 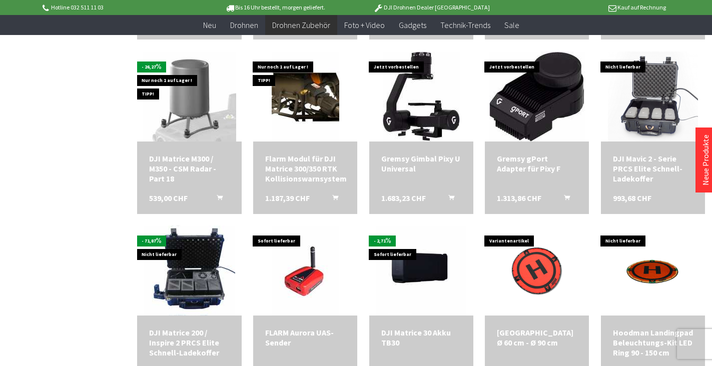 I want to click on img: Gremsy gPort Adapter für Pixy F, so click(x=537, y=97).